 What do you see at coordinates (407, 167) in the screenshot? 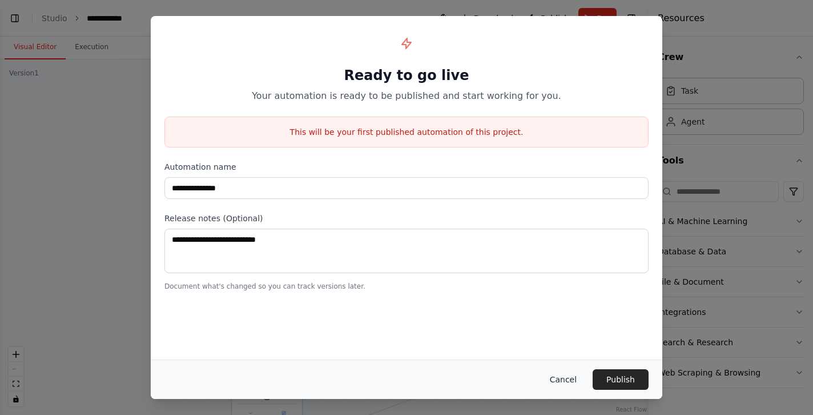
I see `label: Automation name` at bounding box center [407, 167].